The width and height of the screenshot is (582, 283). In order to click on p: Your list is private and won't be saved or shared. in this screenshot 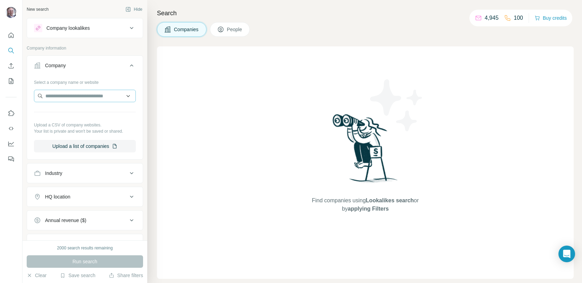, I will do `click(85, 131)`.